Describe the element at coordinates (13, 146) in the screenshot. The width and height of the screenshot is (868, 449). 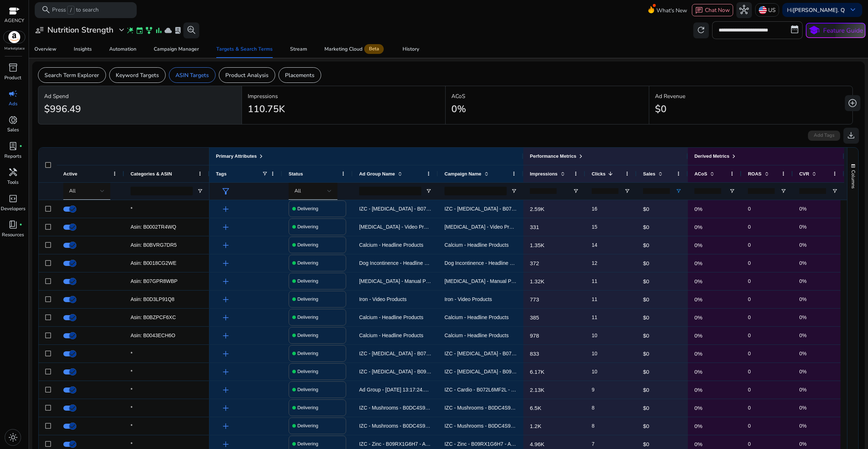
I see `span: lab_profile` at that location.